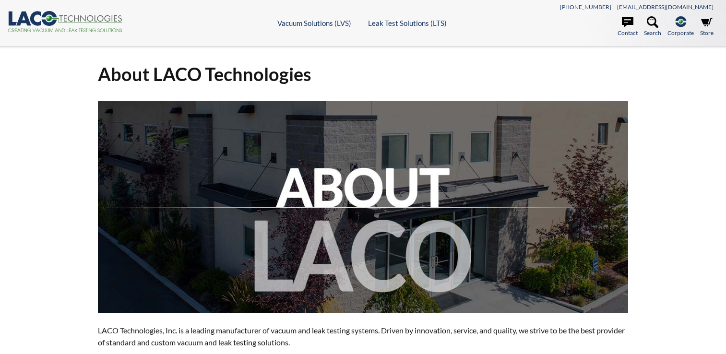  I want to click on a: Search, so click(653, 27).